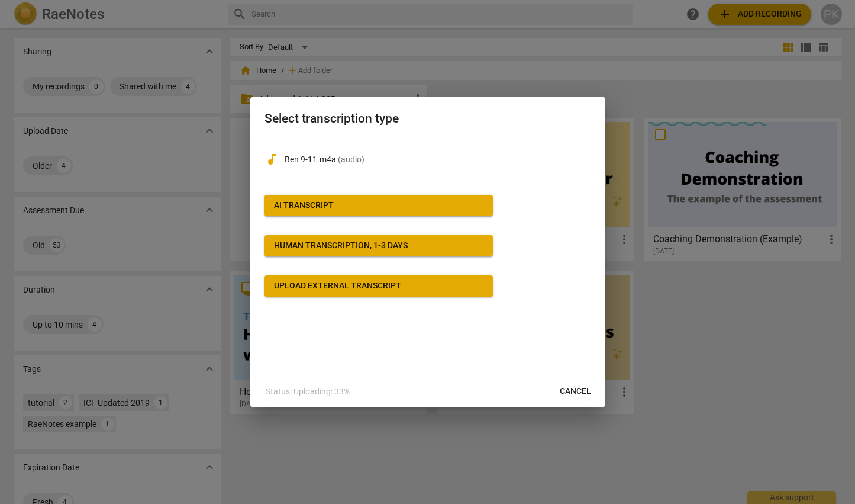  Describe the element at coordinates (379, 205) in the screenshot. I see `button: AI Transcript` at that location.